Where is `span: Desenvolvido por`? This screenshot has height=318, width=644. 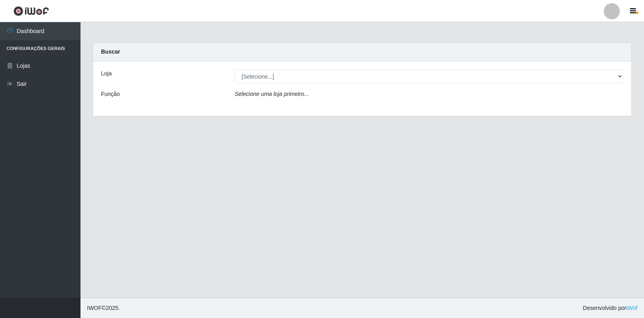
span: Desenvolvido por is located at coordinates (610, 308).